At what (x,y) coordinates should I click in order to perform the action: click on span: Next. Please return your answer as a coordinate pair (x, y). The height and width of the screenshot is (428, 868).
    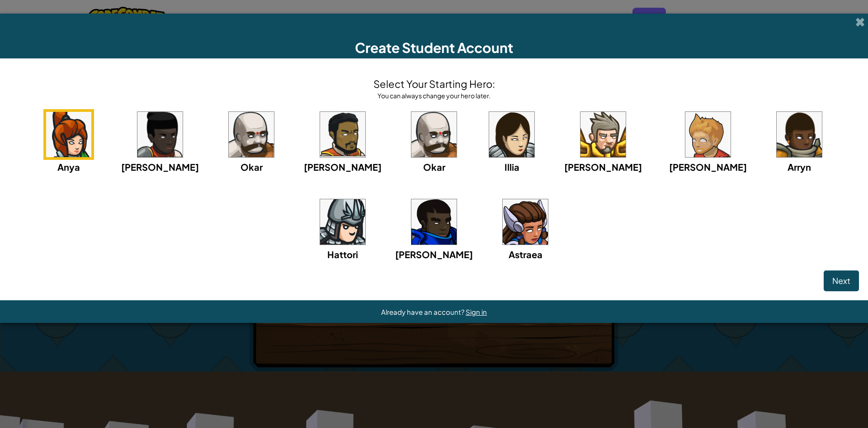
    Looking at the image, I should click on (841, 280).